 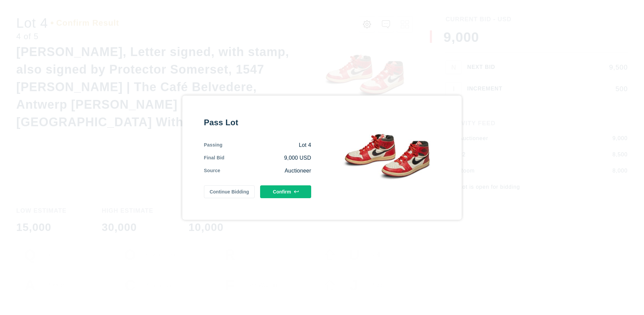 What do you see at coordinates (229, 192) in the screenshot?
I see `button: Continue Bidding` at bounding box center [229, 192].